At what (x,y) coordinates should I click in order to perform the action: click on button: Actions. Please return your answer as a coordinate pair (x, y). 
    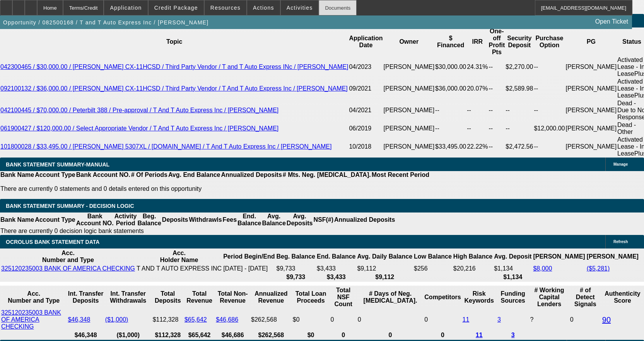
    Looking at the image, I should click on (264, 8).